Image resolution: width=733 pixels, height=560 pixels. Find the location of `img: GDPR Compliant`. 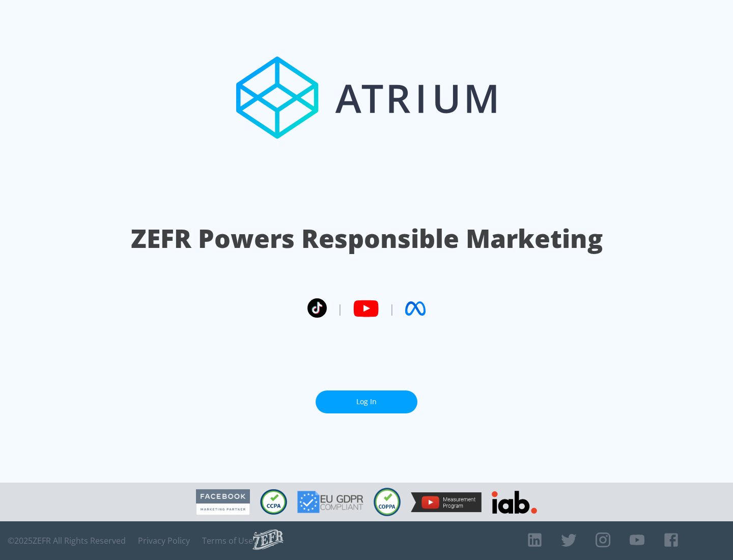

img: GDPR Compliant is located at coordinates (330, 502).